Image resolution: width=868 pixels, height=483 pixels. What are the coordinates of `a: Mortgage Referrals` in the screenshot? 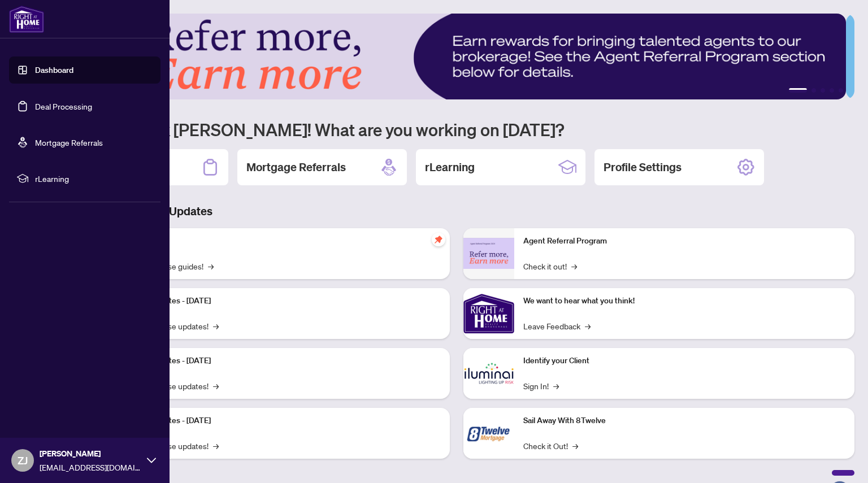 It's located at (69, 142).